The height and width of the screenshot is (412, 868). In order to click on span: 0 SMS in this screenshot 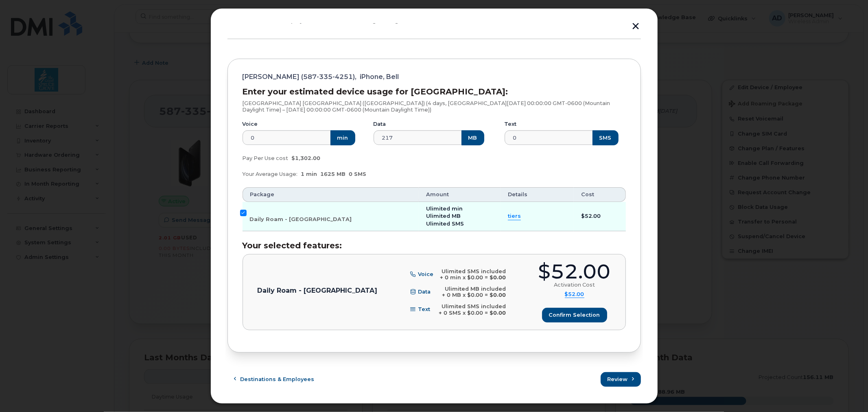, I will do `click(358, 174)`.